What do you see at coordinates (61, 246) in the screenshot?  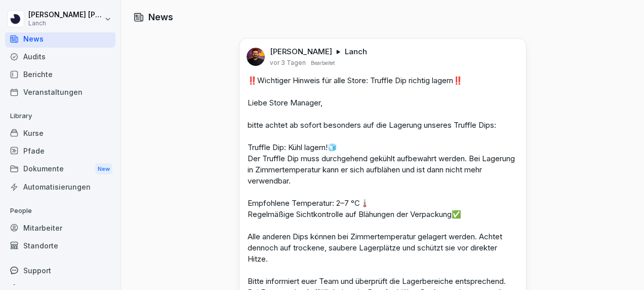 I see `div: Standorte` at bounding box center [61, 246].